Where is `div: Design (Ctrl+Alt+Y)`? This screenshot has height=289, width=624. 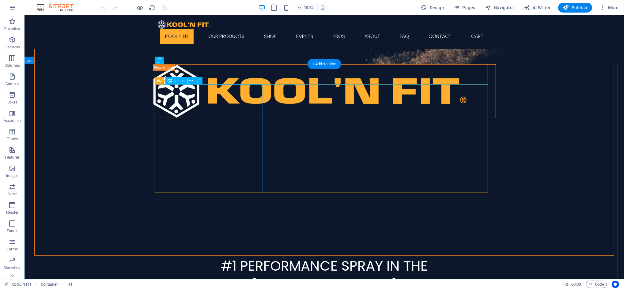 div: Design (Ctrl+Alt+Y) is located at coordinates (432, 8).